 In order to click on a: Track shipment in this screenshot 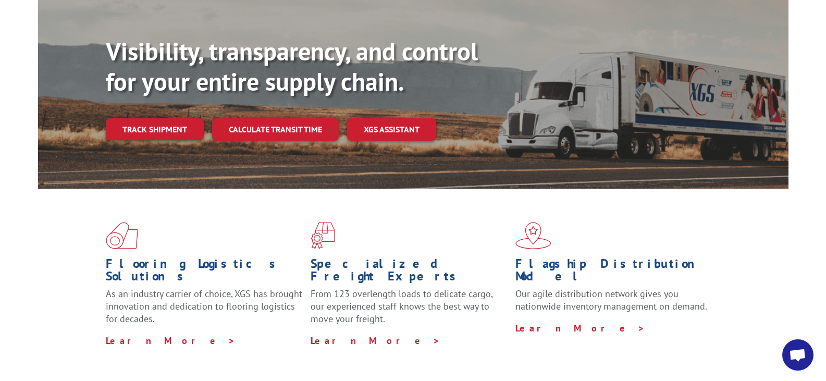, I will do `click(155, 129)`.